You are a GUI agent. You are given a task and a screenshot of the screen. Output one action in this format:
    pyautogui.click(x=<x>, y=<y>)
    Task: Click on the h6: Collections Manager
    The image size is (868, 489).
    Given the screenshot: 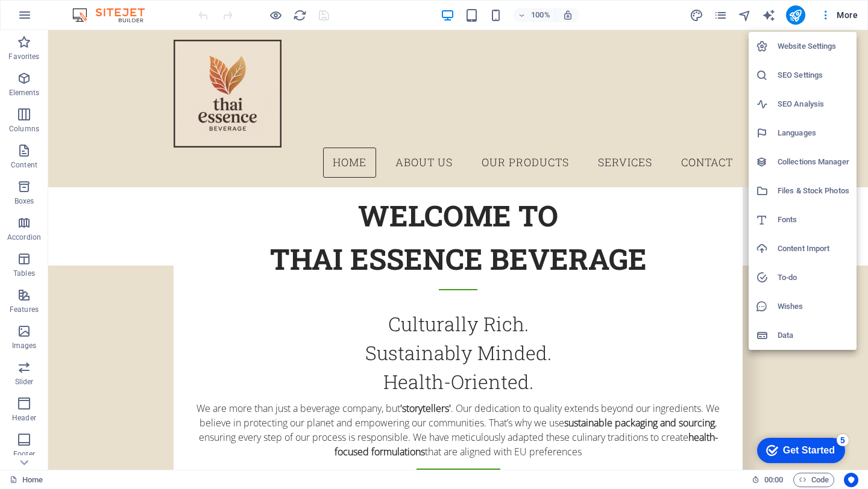 What is the action you would take?
    pyautogui.click(x=813, y=162)
    